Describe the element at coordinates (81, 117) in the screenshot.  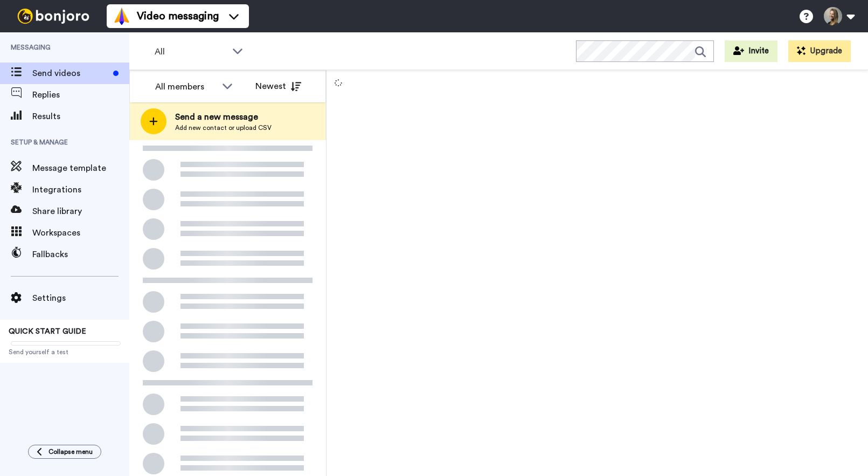
I see `span: Results` at that location.